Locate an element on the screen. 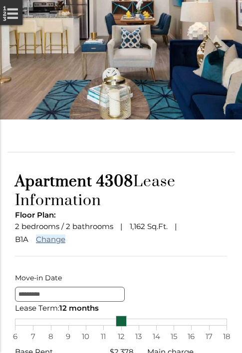 Image resolution: width=242 pixels, height=353 pixels. span: 10 is located at coordinates (86, 337).